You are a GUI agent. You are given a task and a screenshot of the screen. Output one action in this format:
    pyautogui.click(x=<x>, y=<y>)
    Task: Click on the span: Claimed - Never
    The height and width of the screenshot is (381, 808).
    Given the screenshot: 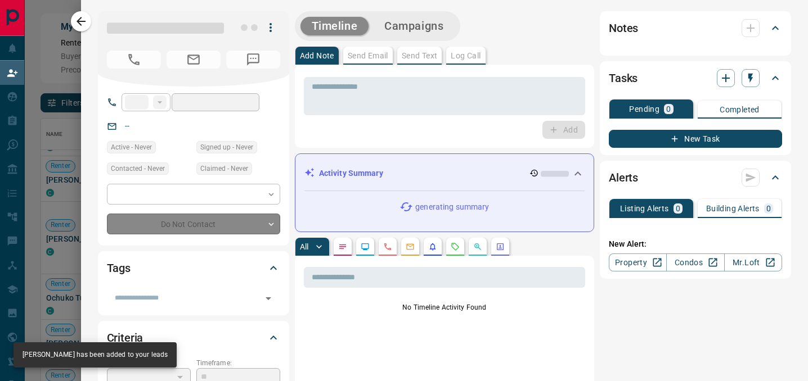 What is the action you would take?
    pyautogui.click(x=224, y=169)
    